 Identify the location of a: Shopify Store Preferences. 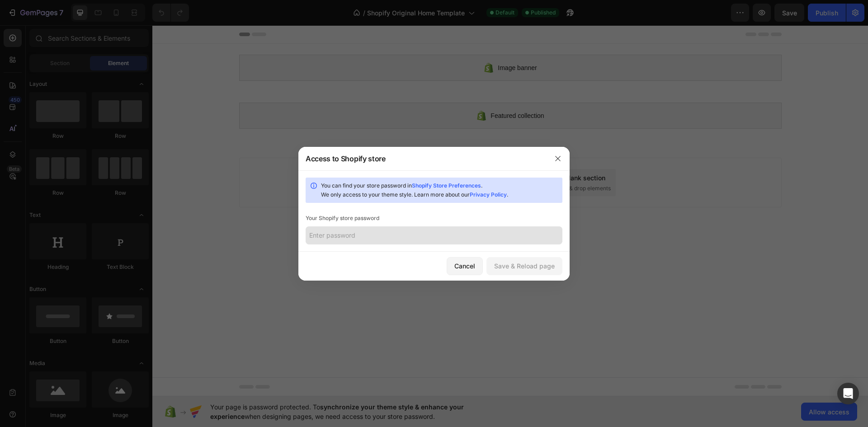
(446, 185).